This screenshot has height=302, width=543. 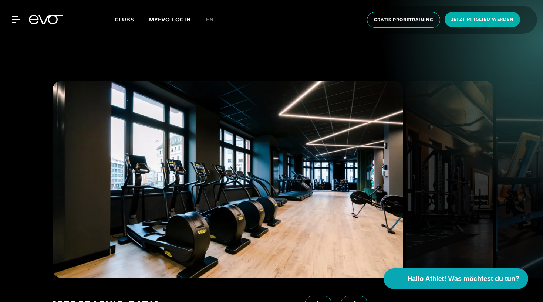 What do you see at coordinates (463, 279) in the screenshot?
I see `span: Hallo Athlet! Was möchtest du tun?` at bounding box center [463, 279].